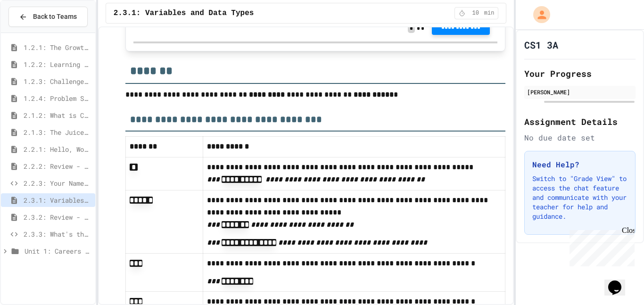 This screenshot has width=644, height=305. What do you see at coordinates (58, 166) in the screenshot?
I see `span: 2.2.2: Review - Hello, World!` at bounding box center [58, 166].